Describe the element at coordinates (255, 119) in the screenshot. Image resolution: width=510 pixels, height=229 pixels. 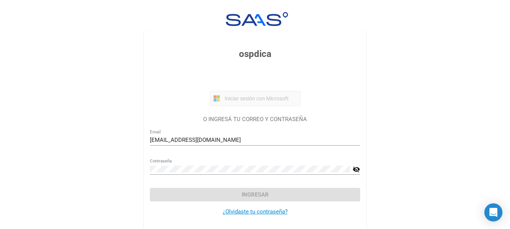
I see `p: O INGRESÁ TU CORREO Y CONTRASEÑA` at that location.